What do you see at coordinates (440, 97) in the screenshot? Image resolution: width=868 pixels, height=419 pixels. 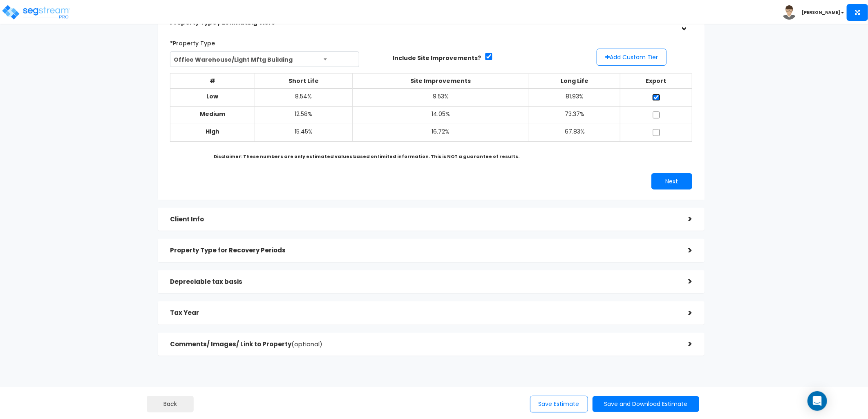 I see `td: 9.53%` at bounding box center [440, 97].